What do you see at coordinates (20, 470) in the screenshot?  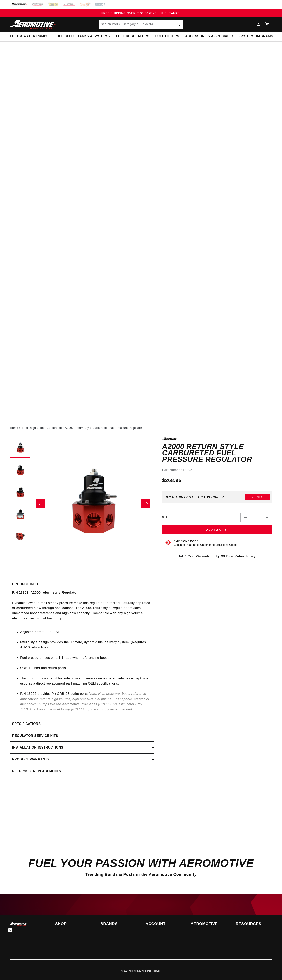 I see `button: Load image 2 in gallery view` at bounding box center [20, 470].